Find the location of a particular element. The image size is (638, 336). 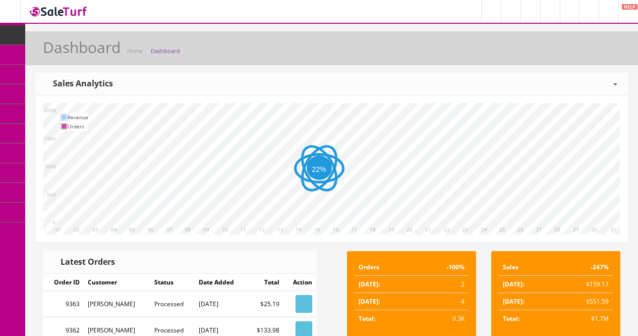

td: -247% is located at coordinates (584, 267).